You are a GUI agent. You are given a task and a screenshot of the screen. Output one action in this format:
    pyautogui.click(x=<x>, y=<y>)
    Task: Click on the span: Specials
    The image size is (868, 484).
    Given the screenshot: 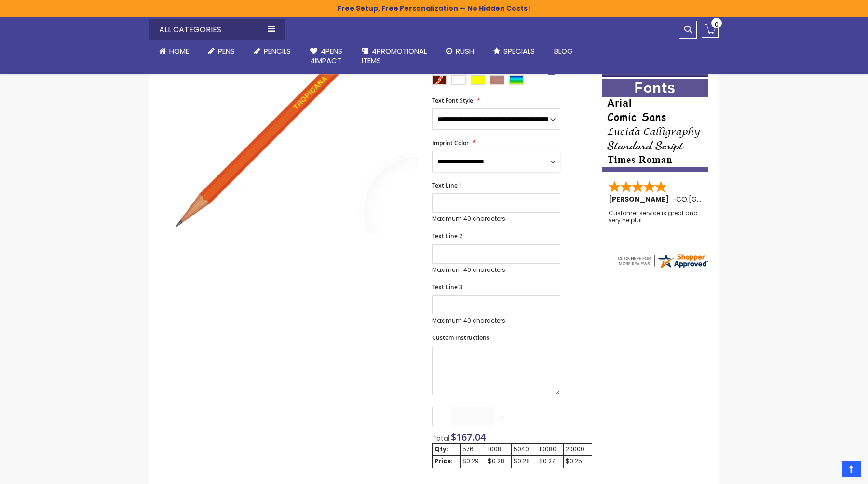 What is the action you would take?
    pyautogui.click(x=519, y=50)
    